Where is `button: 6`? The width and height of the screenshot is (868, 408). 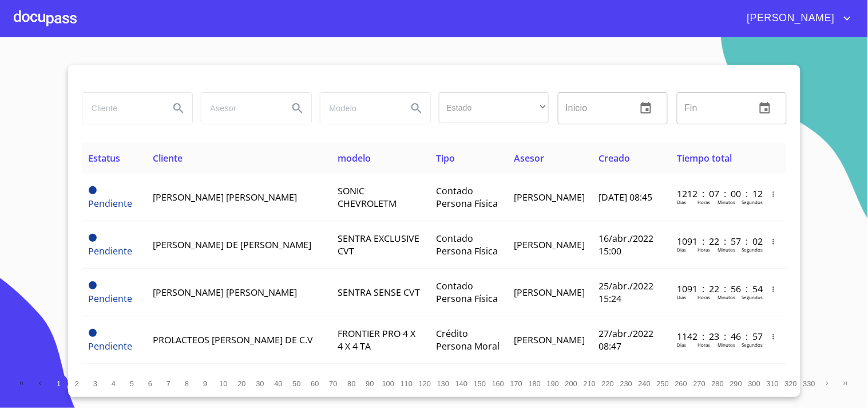
button: 6 is located at coordinates (151, 383).